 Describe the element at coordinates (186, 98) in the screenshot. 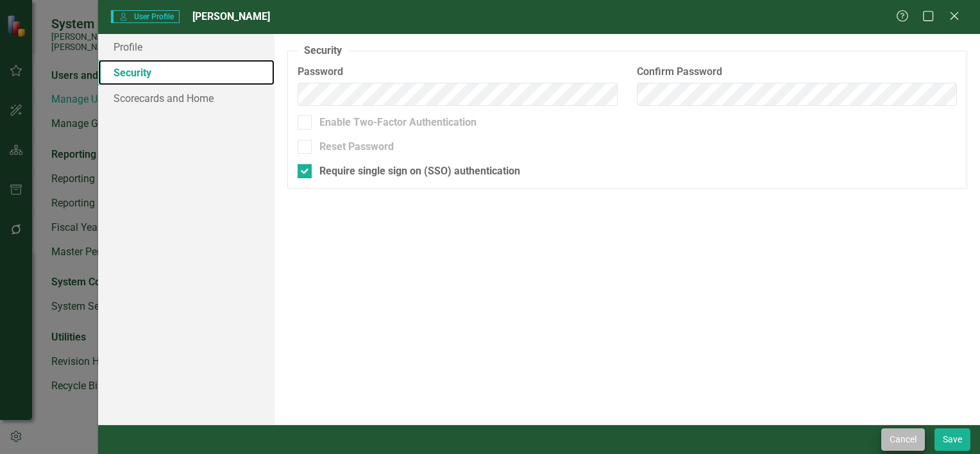

I see `a: Scorecards and Home` at that location.